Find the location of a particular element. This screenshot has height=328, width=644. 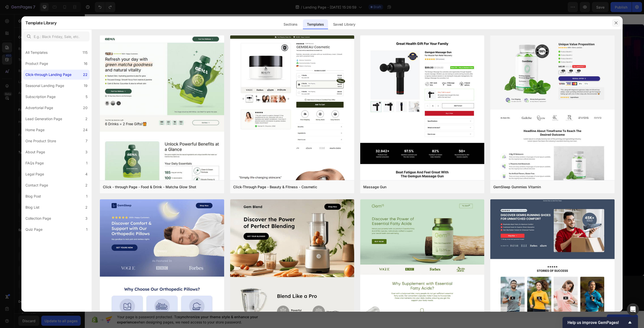

div: Collection Page is located at coordinates (38, 219).